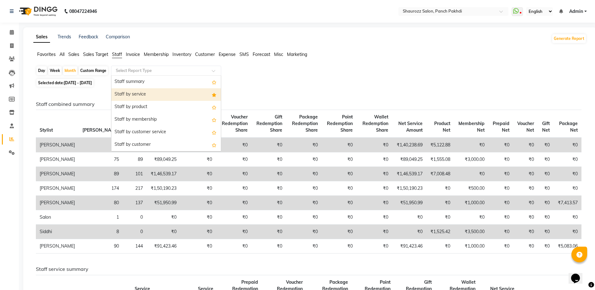 This screenshot has width=595, height=290. What do you see at coordinates (471, 247) in the screenshot?
I see `td: ₹1,000.00` at bounding box center [471, 247].